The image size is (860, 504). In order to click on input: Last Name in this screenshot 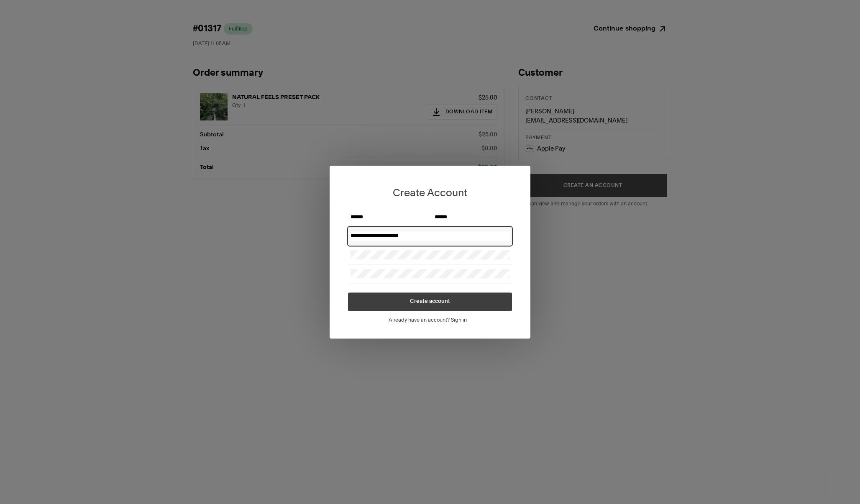, I will do `click(472, 217)`.